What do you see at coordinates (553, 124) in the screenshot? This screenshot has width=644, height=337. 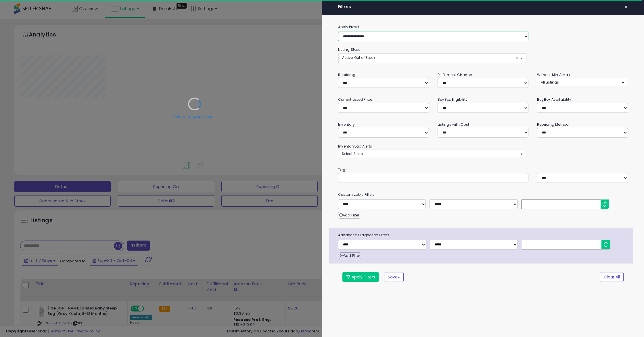 I see `small: Repricing Method` at bounding box center [553, 124].